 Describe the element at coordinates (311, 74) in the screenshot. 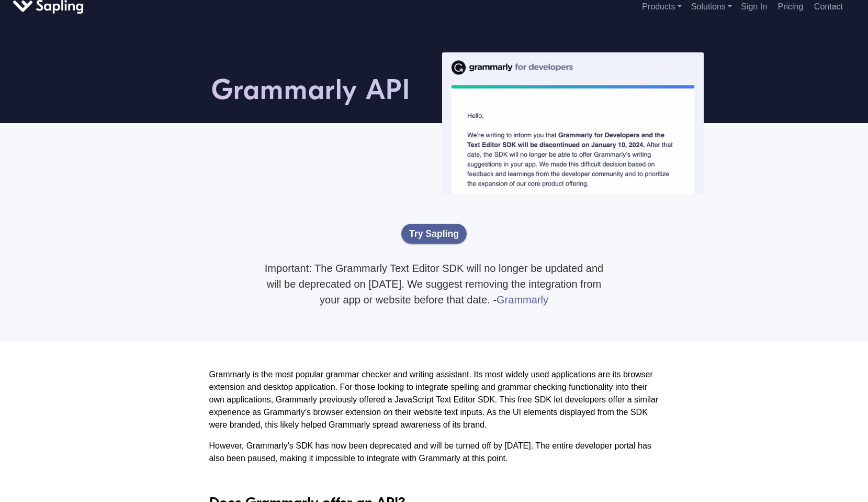

I see `h1: Grammarly API` at that location.